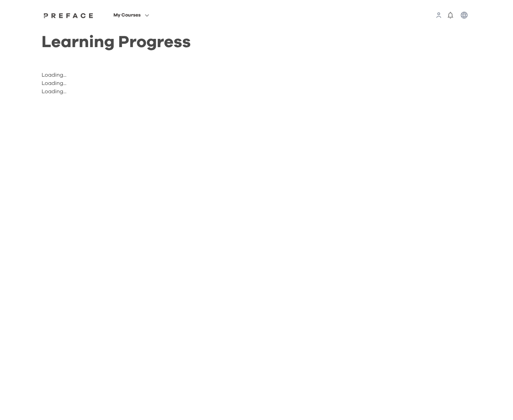 The width and height of the screenshot is (513, 420). Describe the element at coordinates (131, 15) in the screenshot. I see `button: My Courses` at that location.